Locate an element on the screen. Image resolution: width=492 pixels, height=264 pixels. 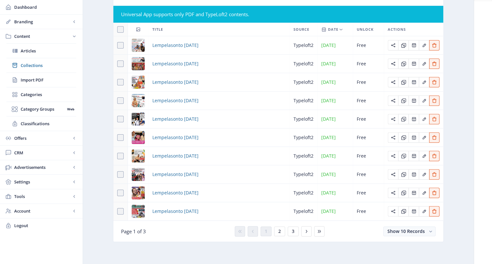
span: Logout is located at coordinates (46, 225).